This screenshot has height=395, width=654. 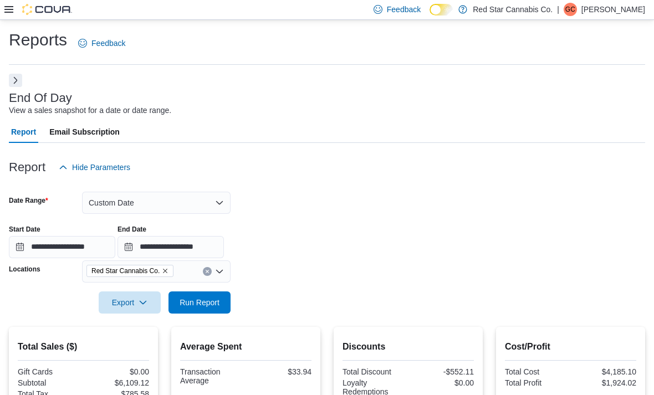 I want to click on h3: Report, so click(x=27, y=167).